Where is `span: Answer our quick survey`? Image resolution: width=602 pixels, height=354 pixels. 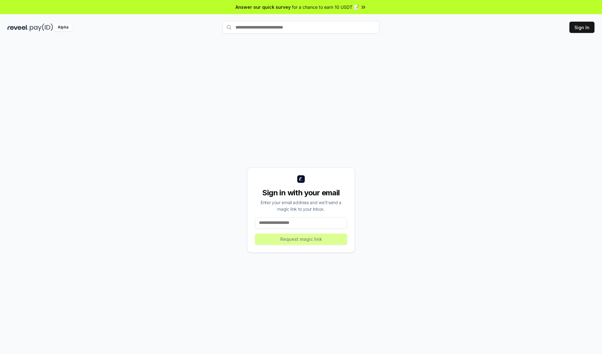 span: Answer our quick survey is located at coordinates (263, 7).